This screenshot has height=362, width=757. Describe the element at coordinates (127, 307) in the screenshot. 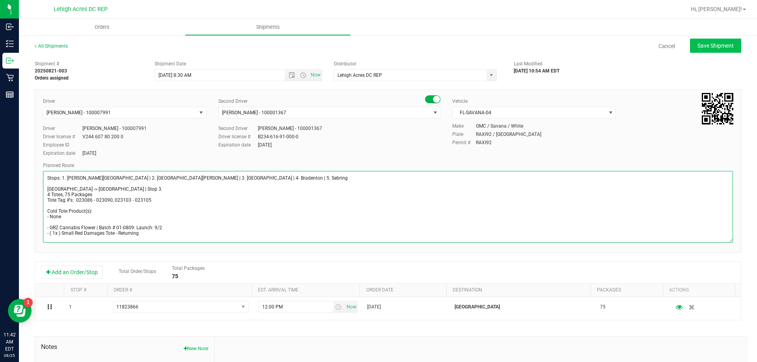

I see `span: 11823866` at that location.